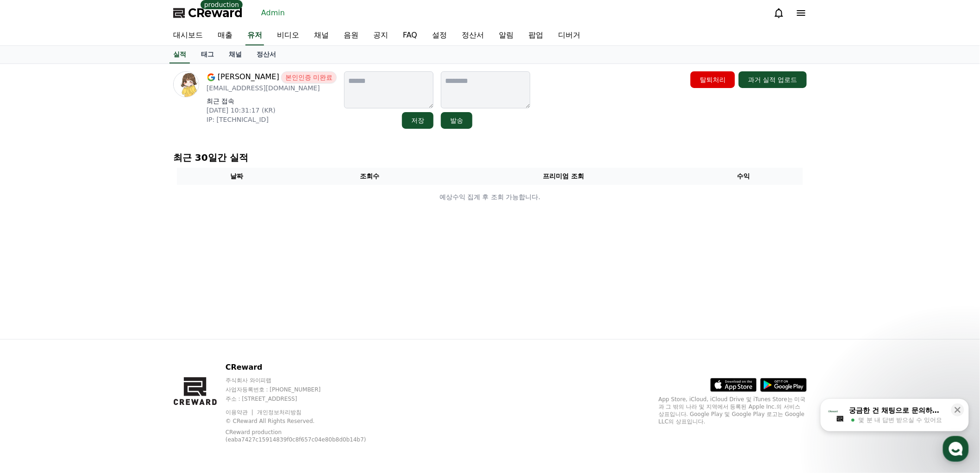 The height and width of the screenshot is (473, 980). What do you see at coordinates (180, 55) in the screenshot?
I see `a: 실적` at bounding box center [180, 55].